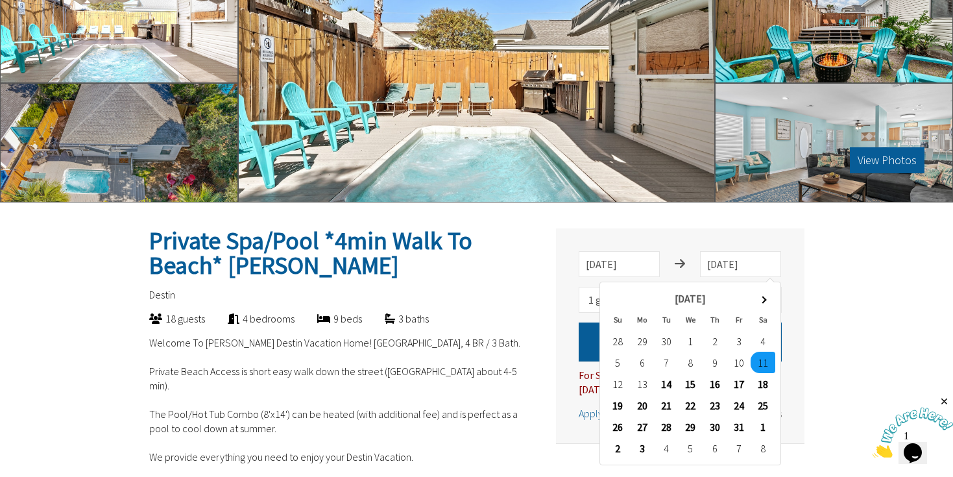 The height and width of the screenshot is (477, 953). Describe the element at coordinates (715, 362) in the screenshot. I see `td: 9` at that location.